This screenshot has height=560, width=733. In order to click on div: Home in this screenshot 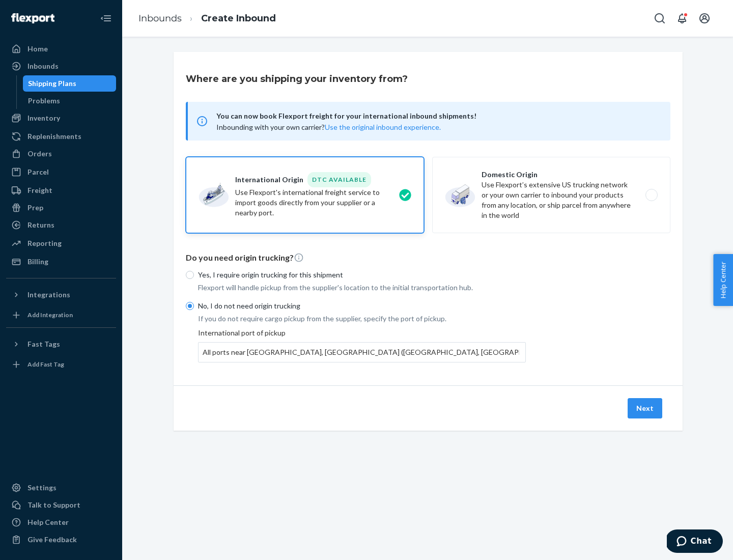, I will do `click(38, 49)`.